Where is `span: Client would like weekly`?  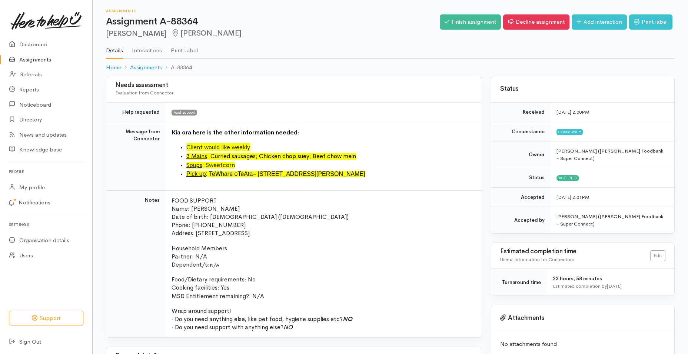
span: Client would like weekly is located at coordinates (218, 147).